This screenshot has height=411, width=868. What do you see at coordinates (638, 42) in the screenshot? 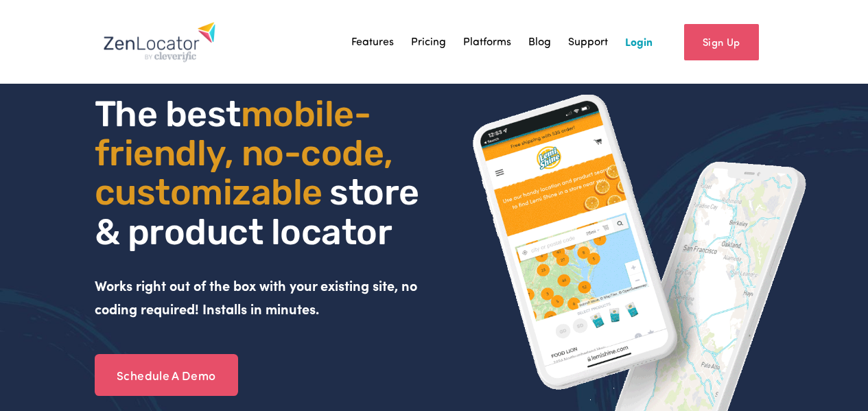
I see `a: Login` at bounding box center [638, 42].